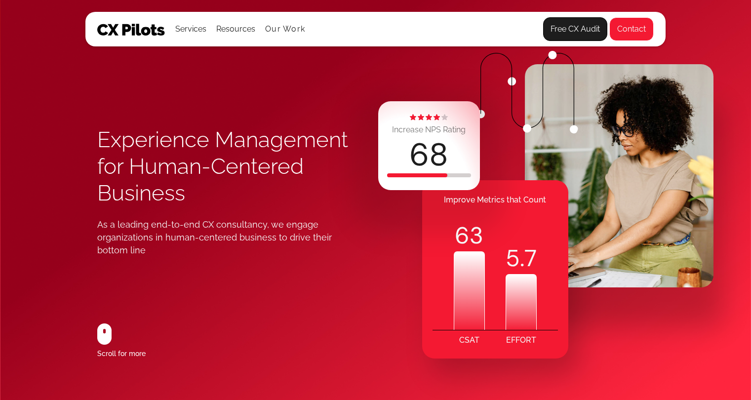 The image size is (751, 400). What do you see at coordinates (191, 29) in the screenshot?
I see `div: Services` at bounding box center [191, 29].